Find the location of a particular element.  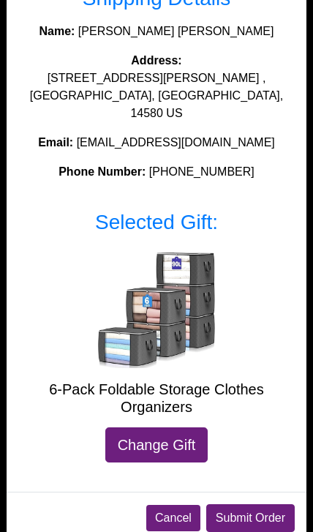

img: 6-Pack Foldable Storage Clothes Organizers is located at coordinates (157, 310).